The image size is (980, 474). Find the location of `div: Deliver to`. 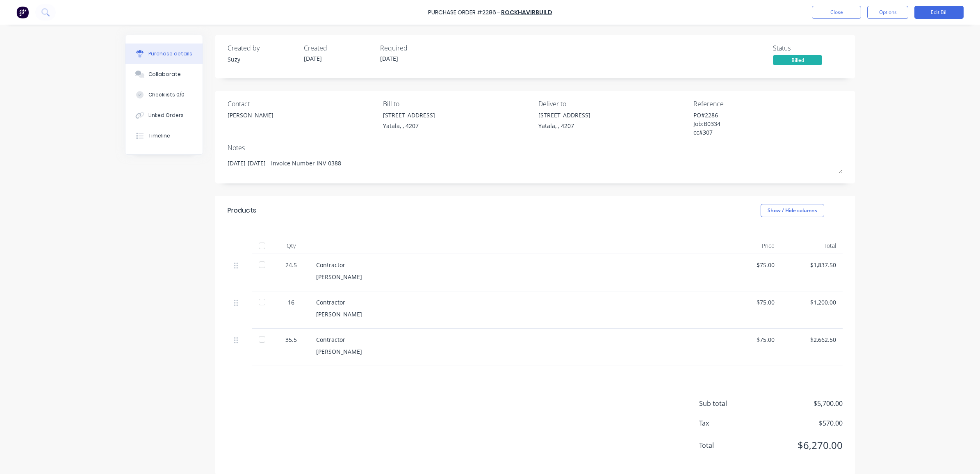

div: Deliver to is located at coordinates (613, 104).